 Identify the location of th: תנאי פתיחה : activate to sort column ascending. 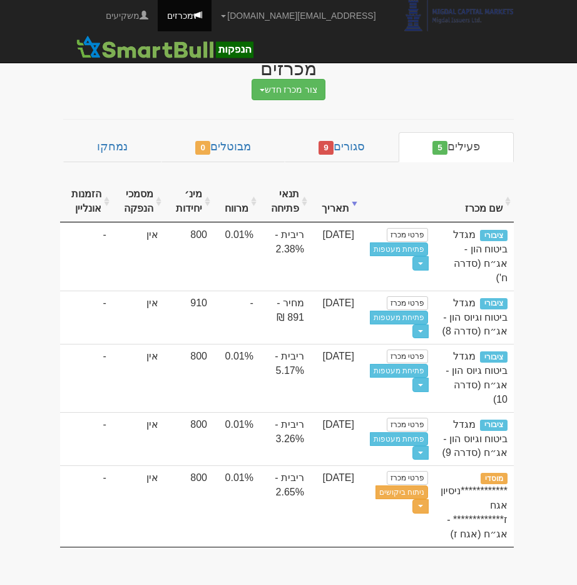
(285, 202).